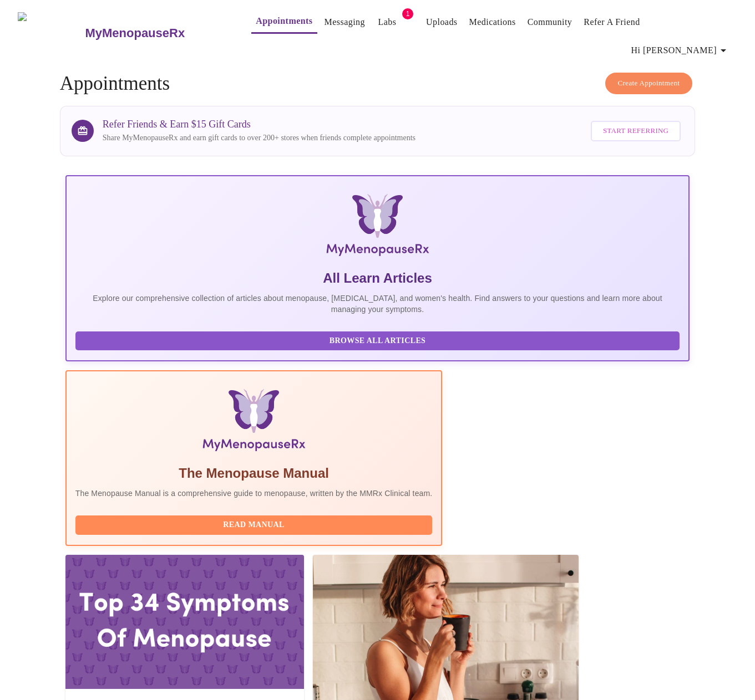  Describe the element at coordinates (255, 524) in the screenshot. I see `a: Read Manual` at that location.